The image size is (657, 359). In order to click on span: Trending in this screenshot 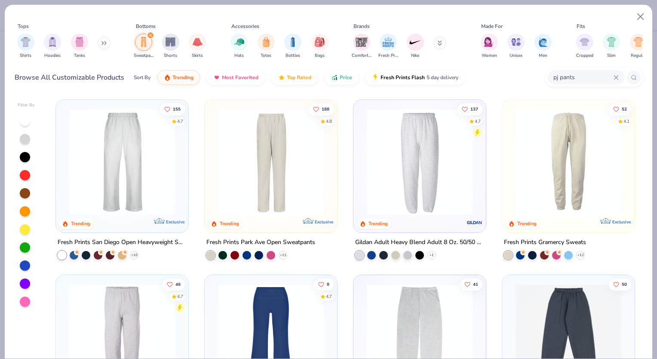, I will do `click(183, 77)`.